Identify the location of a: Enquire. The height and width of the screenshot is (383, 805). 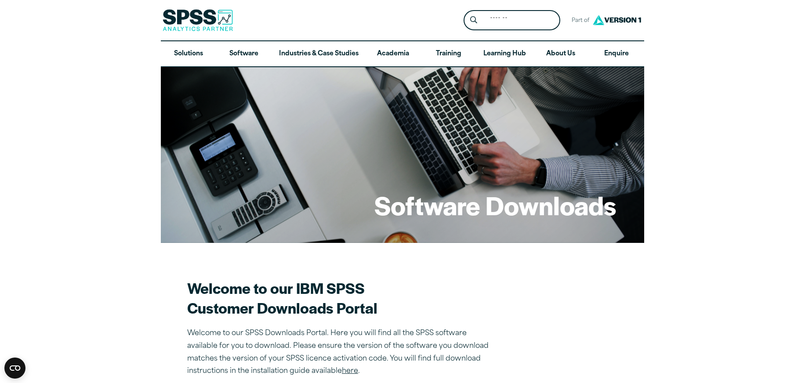
(616, 54).